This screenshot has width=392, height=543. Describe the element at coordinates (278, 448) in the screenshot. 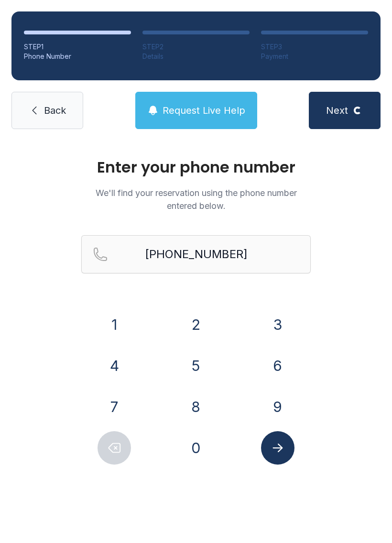

I see `button: Submit lookup form` at that location.